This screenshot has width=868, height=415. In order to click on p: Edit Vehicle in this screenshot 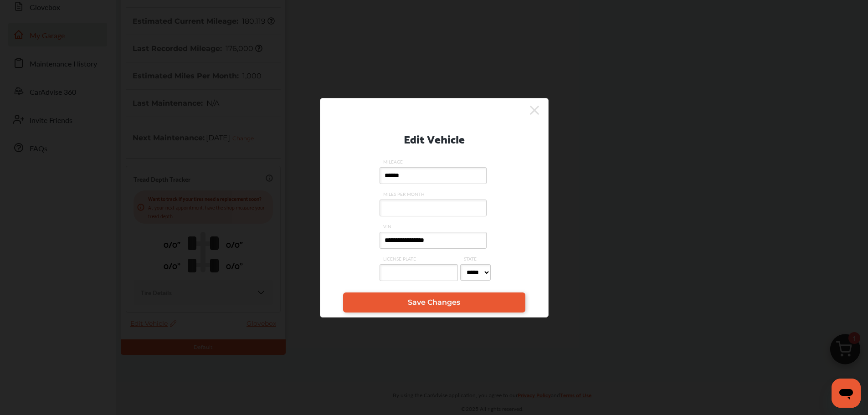, I will do `click(434, 138)`.